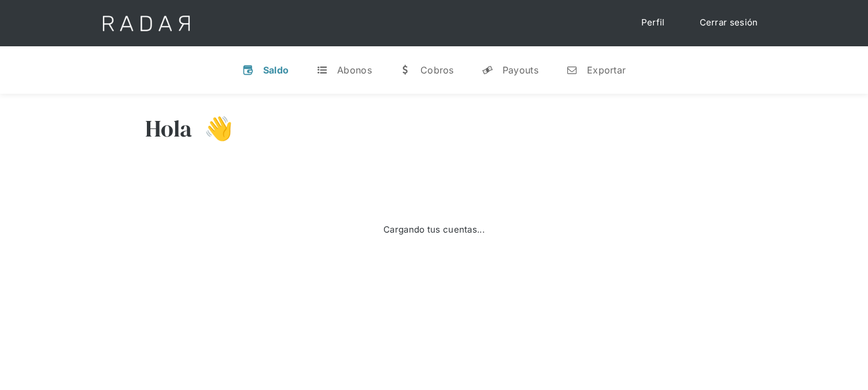 The width and height of the screenshot is (868, 390). I want to click on div: n, so click(572, 70).